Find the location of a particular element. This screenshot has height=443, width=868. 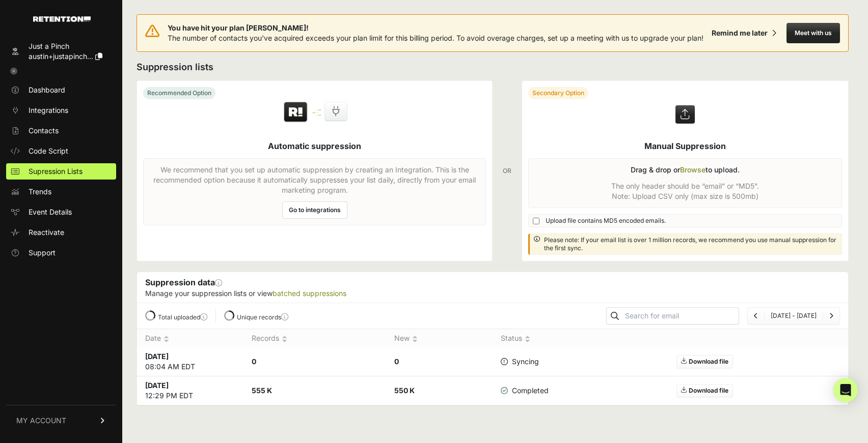

span: Contacts is located at coordinates (43, 131).